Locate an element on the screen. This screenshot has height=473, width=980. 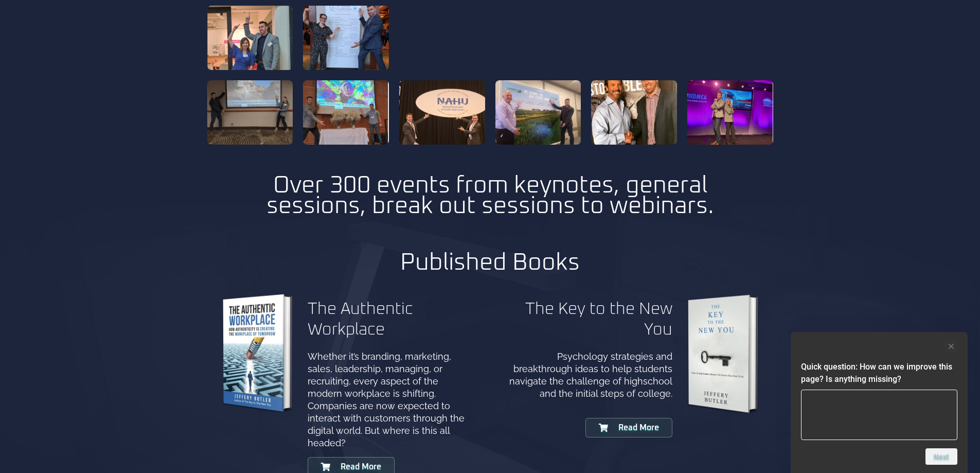
h2: The Authentic Workplace is located at coordinates (391, 319).